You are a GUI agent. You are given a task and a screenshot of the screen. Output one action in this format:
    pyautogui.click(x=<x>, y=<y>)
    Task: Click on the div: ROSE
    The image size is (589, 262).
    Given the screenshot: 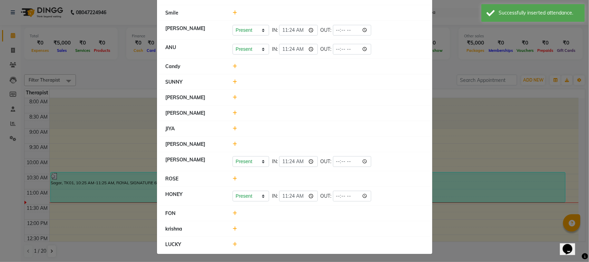 What is the action you would take?
    pyautogui.click(x=194, y=178)
    